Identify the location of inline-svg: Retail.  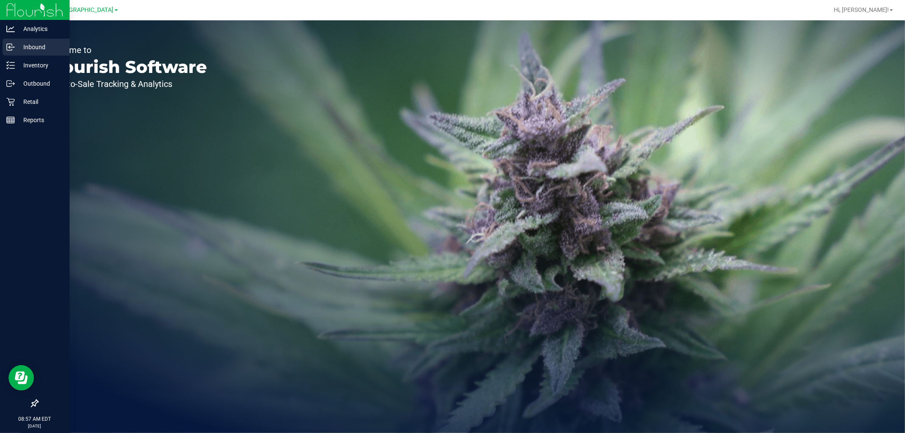
(11, 102).